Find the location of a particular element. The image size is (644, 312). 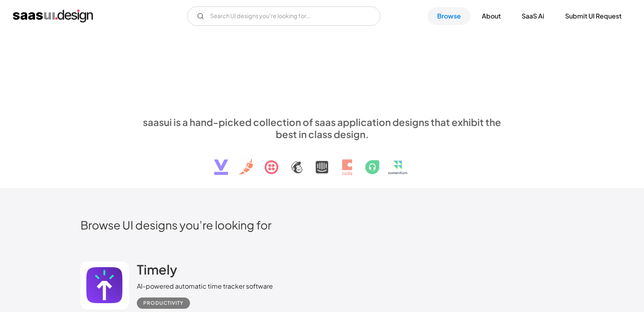

a: Browse is located at coordinates (449, 16).